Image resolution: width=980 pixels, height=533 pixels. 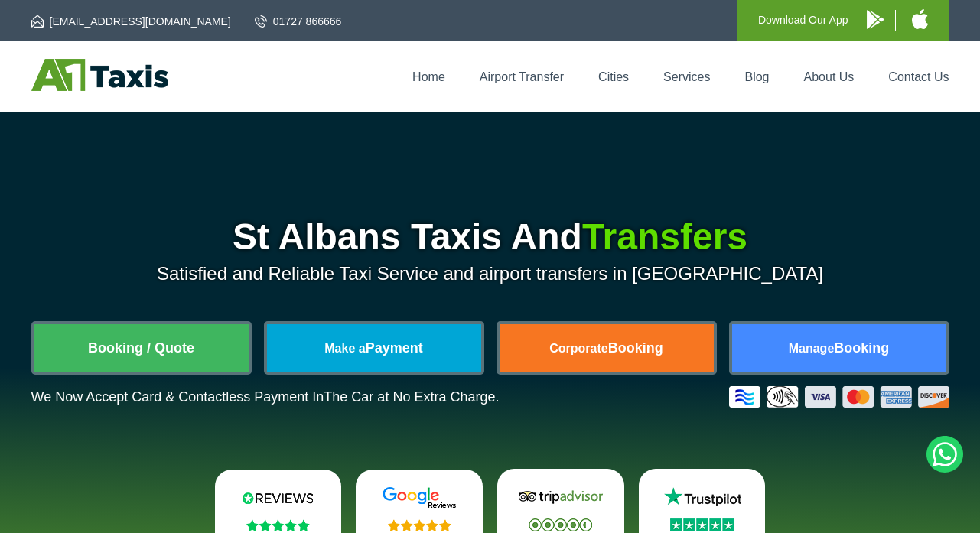 I want to click on a: Cities, so click(x=613, y=76).